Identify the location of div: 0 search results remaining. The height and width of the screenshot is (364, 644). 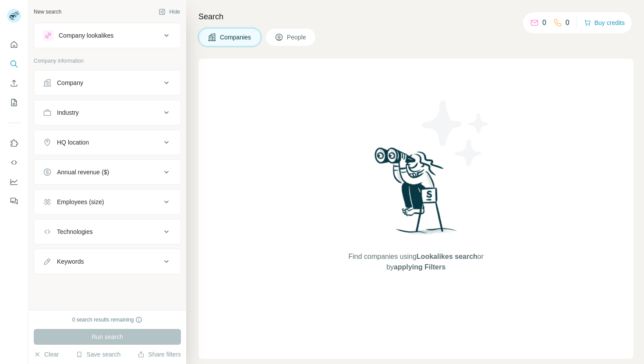
(108, 320).